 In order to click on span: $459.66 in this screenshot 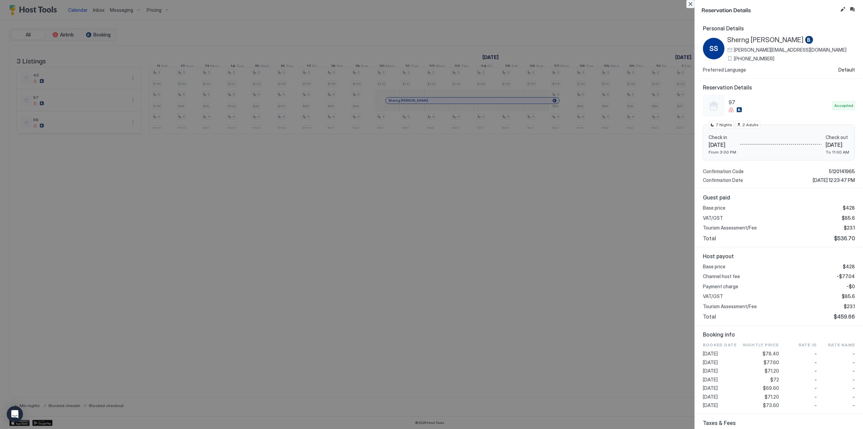, I will do `click(844, 316)`.